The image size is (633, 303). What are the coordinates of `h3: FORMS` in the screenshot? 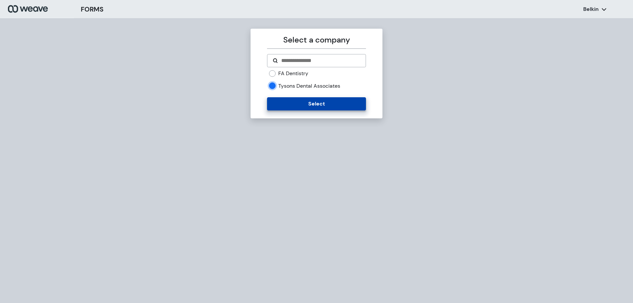 It's located at (92, 9).